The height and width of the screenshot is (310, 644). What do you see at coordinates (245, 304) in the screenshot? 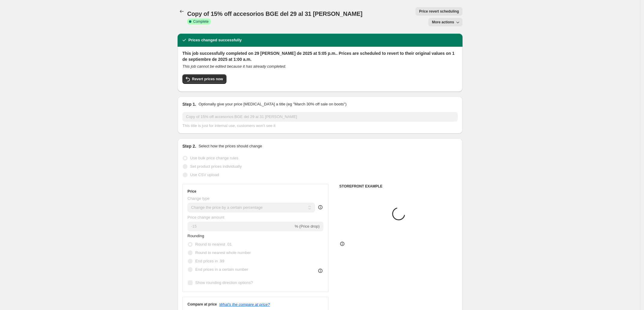
I see `i: What's the compare at price?` at bounding box center [245, 304].